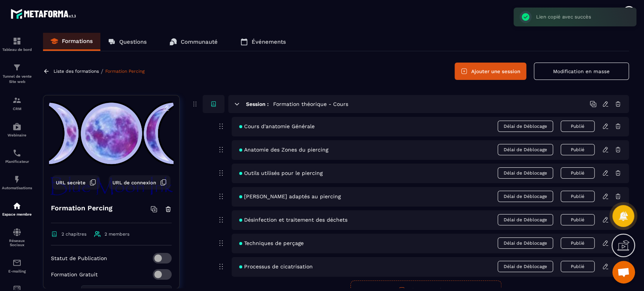  I want to click on a: Formation Percing, so click(125, 71).